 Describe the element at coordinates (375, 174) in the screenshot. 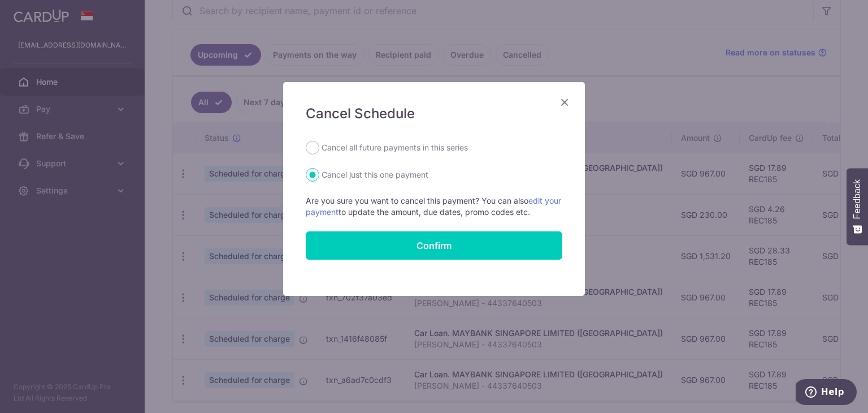

I see `label: Cancel just this one payment` at that location.